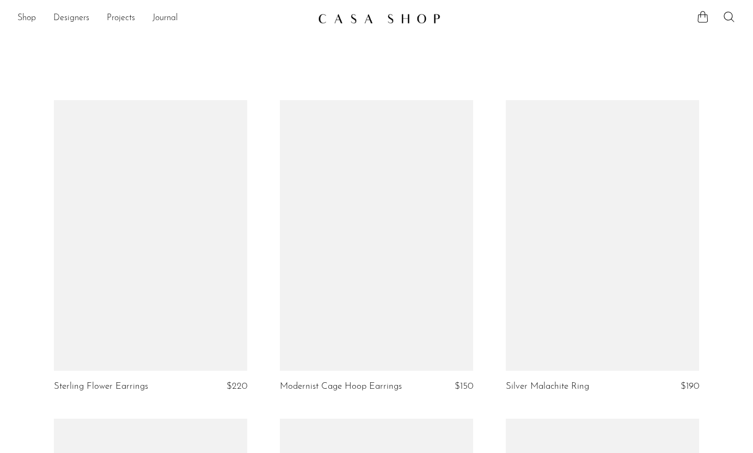  What do you see at coordinates (547, 386) in the screenshot?
I see `a: Silver Malachite Ring` at bounding box center [547, 386].